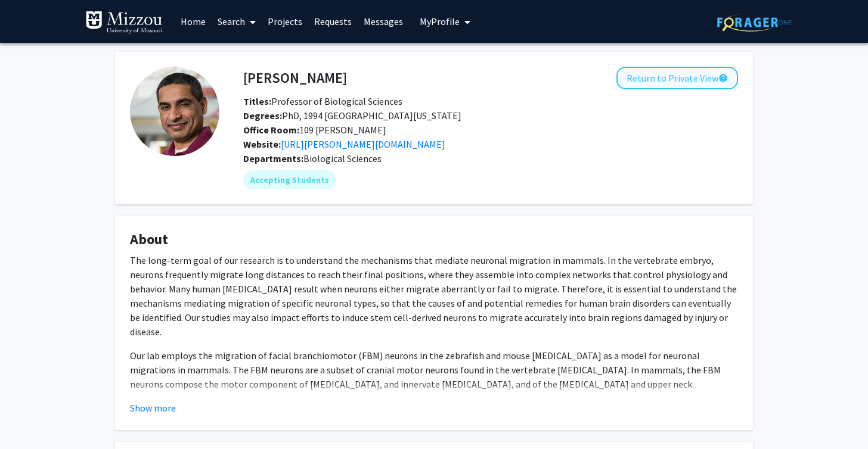 The image size is (868, 449). I want to click on img: ForagerOne Logo, so click(754, 22).